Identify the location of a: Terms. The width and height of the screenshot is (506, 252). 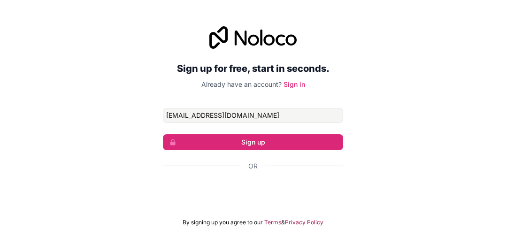
(272, 222).